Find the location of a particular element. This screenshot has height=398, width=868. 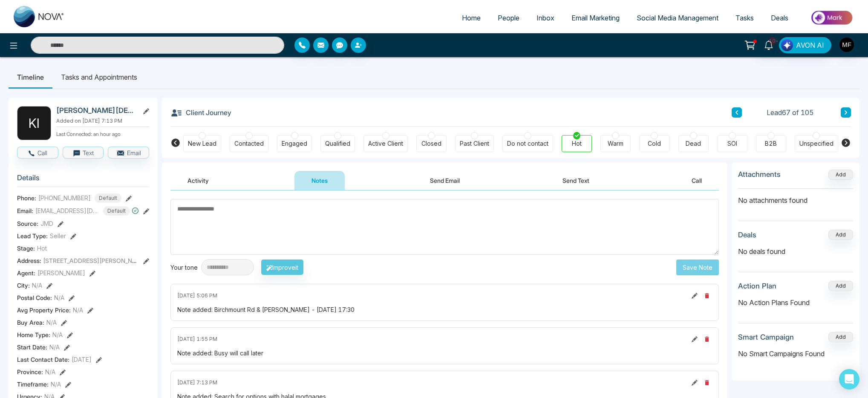

div: Hot is located at coordinates (577, 144).